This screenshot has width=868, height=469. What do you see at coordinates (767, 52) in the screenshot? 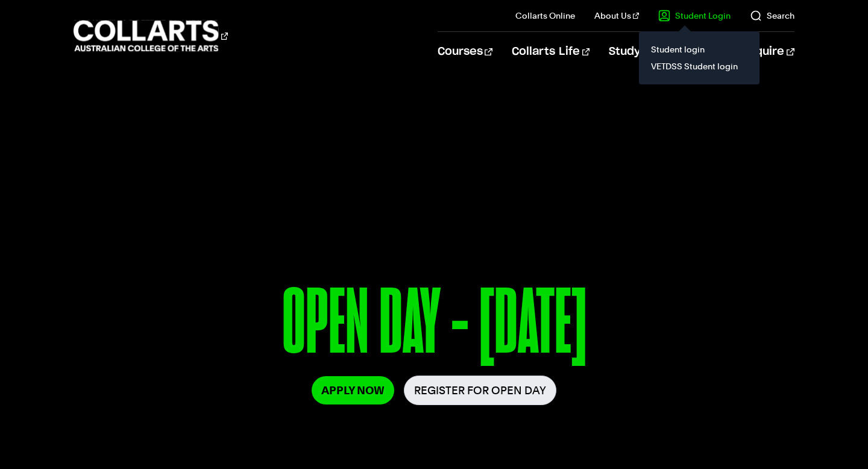
I see `a: Enquire` at bounding box center [767, 52].